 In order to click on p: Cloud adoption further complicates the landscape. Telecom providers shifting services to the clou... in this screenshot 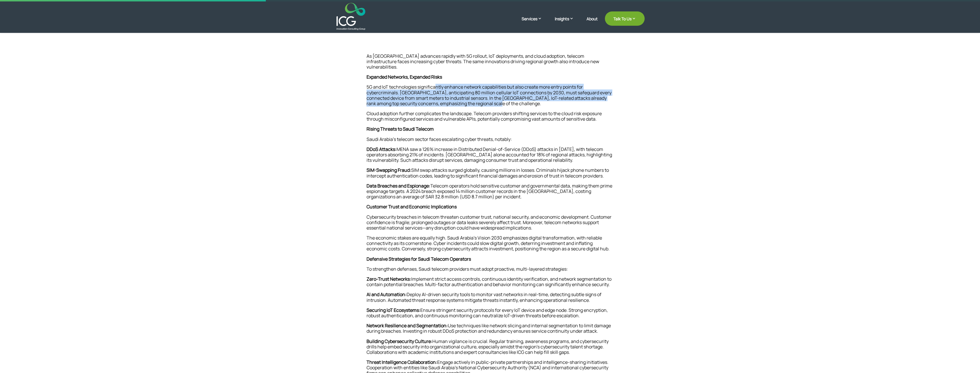, I will do `click(490, 118)`.